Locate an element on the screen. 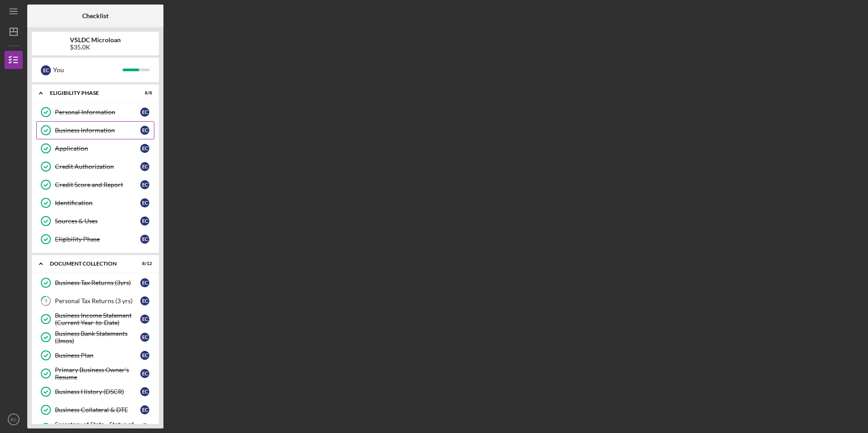 This screenshot has height=433, width=868. div: Credit Score and Report is located at coordinates (97, 185).